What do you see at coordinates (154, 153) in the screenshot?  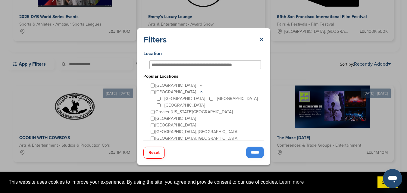 I see `button: Reset` at bounding box center [154, 153].